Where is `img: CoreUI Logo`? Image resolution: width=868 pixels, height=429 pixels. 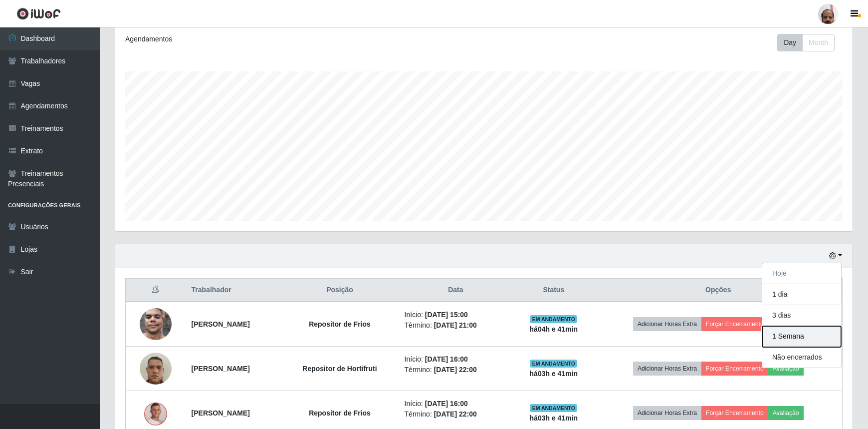
img: CoreUI Logo is located at coordinates (38, 13).